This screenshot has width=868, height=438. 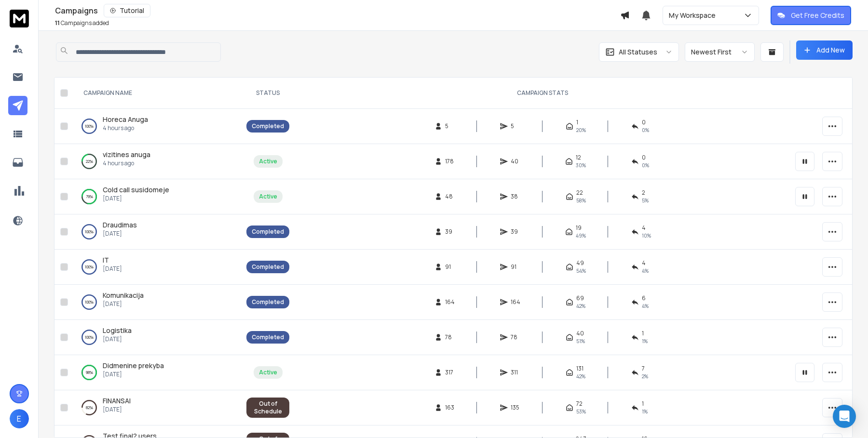 What do you see at coordinates (516, 372) in the screenshot?
I see `span: 311` at bounding box center [516, 372].